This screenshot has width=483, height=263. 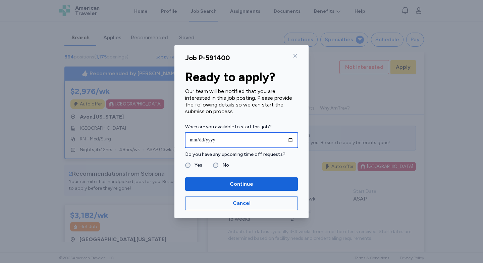 I want to click on button: Cancel, so click(x=242, y=203).